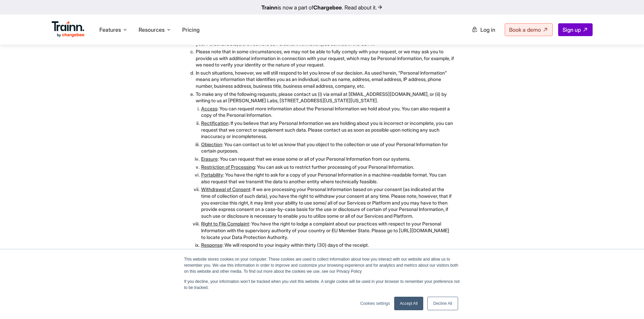 The image size is (644, 319). Describe the element at coordinates (328, 148) in the screenshot. I see `li: : You can contact us to let us know that you object to the collection or use of your Personal Inf...` at that location.